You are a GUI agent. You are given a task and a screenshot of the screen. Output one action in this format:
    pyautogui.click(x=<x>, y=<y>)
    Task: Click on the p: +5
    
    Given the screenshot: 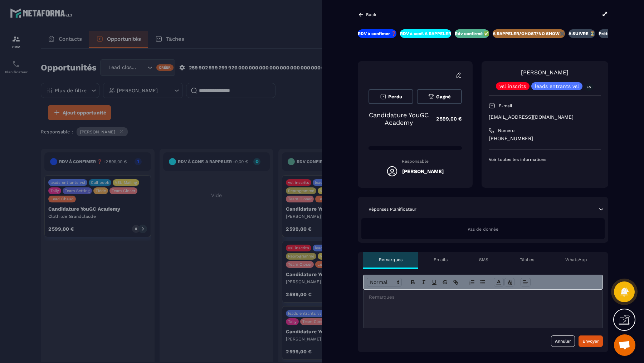 What is the action you would take?
    pyautogui.click(x=589, y=87)
    